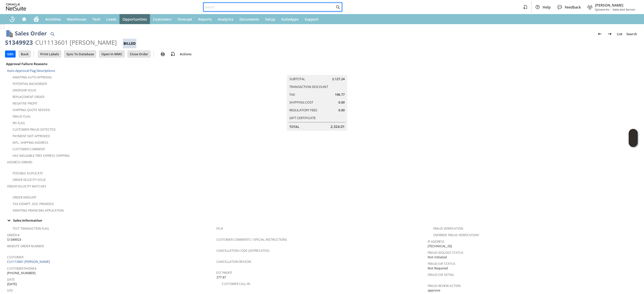  What do you see at coordinates (135, 19) in the screenshot?
I see `a: Opportunities` at bounding box center [135, 19].